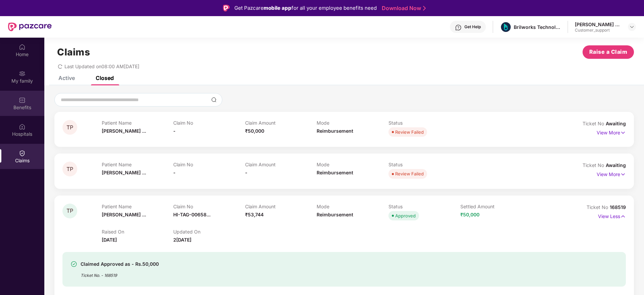 Image resolution: width=644 pixels, height=295 pixels. I want to click on span: 168519, so click(618, 207).